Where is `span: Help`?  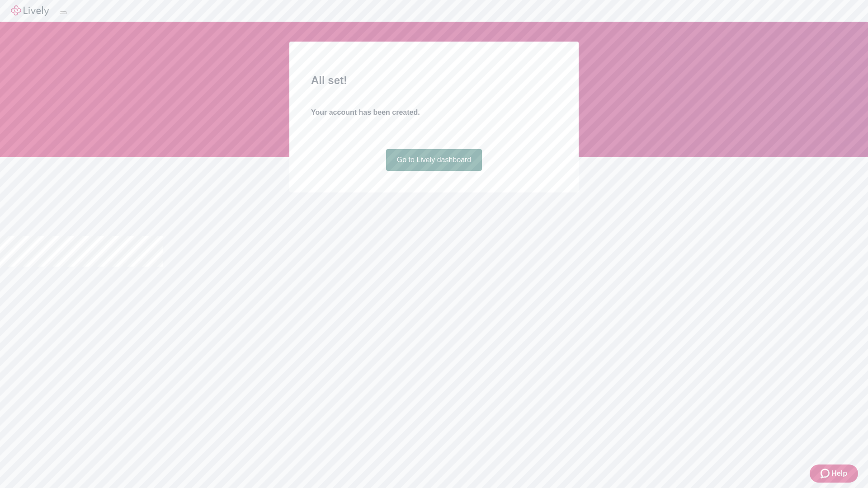 span: Help is located at coordinates (839, 473).